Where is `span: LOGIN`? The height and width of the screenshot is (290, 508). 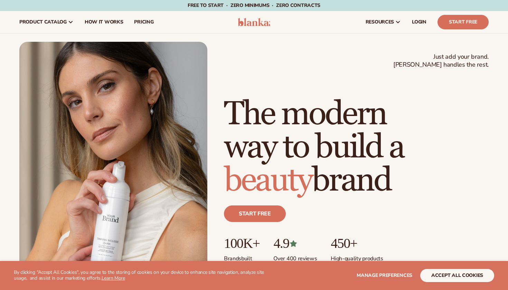 span: LOGIN is located at coordinates (419, 22).